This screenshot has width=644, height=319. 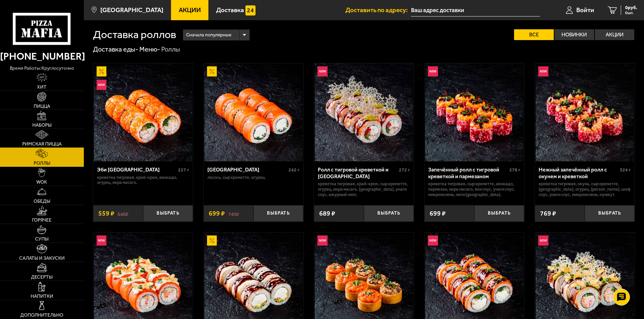 What do you see at coordinates (631, 8) in the screenshot?
I see `span: 0 руб.` at bounding box center [631, 8].